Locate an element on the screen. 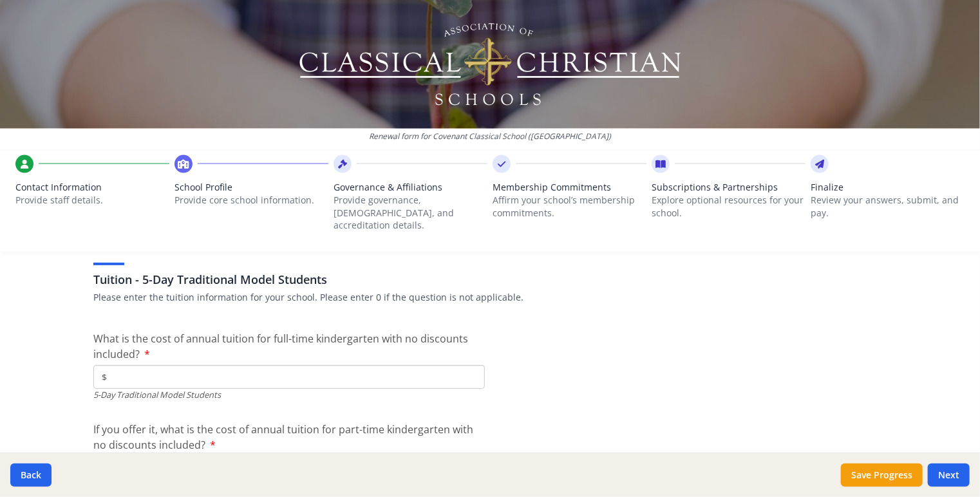 This screenshot has width=980, height=497. span: Contact Information is located at coordinates (92, 187).